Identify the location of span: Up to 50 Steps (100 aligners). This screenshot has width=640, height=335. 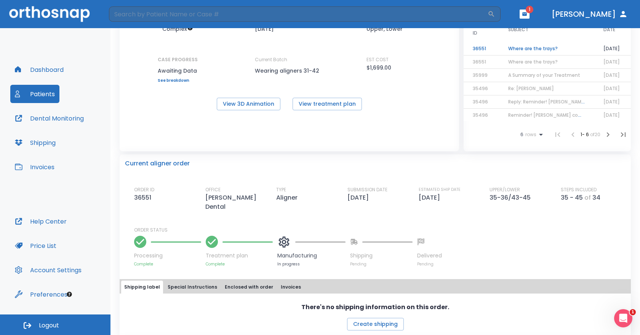
(177, 29).